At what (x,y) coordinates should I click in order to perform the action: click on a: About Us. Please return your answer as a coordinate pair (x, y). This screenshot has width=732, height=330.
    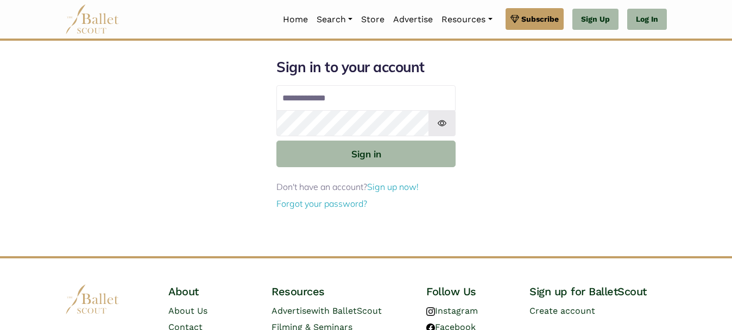
    Looking at the image, I should click on (188, 310).